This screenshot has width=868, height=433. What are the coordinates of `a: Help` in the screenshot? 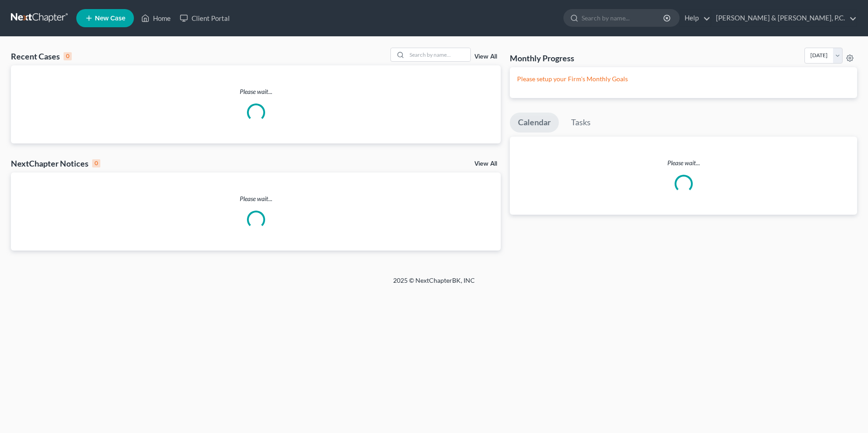 It's located at (695, 18).